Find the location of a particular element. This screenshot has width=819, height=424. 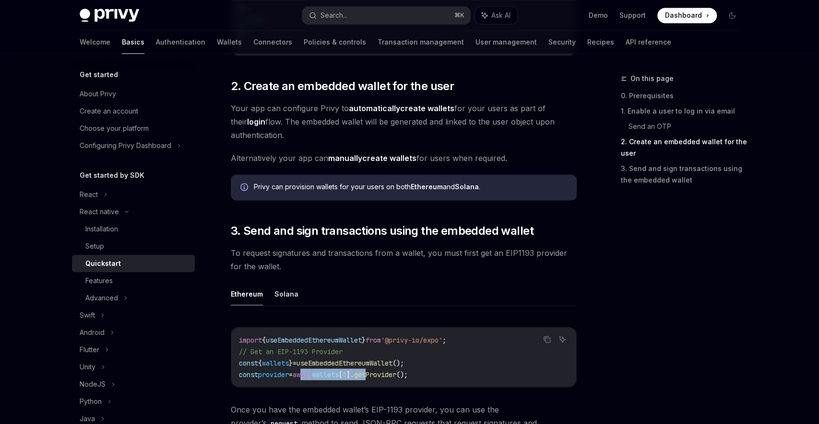

span: provider is located at coordinates (273, 375).